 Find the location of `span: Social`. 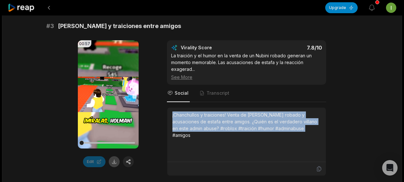

span: Social is located at coordinates (181, 93).